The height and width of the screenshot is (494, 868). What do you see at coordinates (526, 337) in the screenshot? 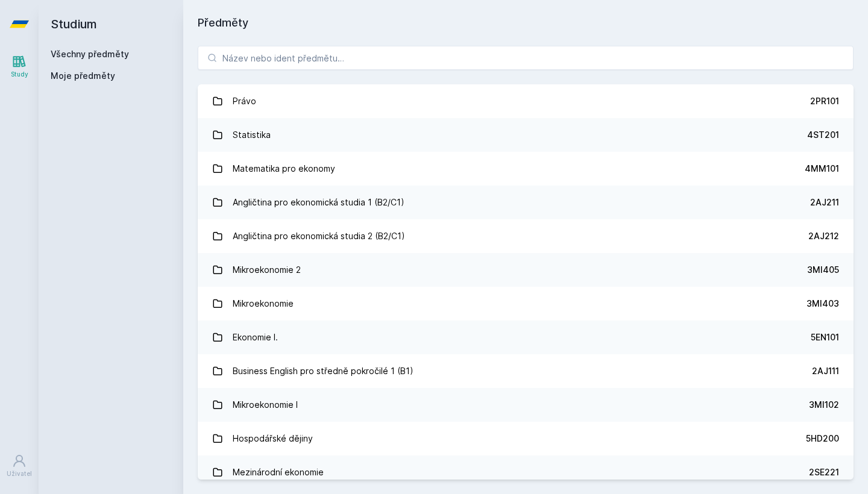
I see `a: Ekonomie I. 5EN101` at bounding box center [526, 337].